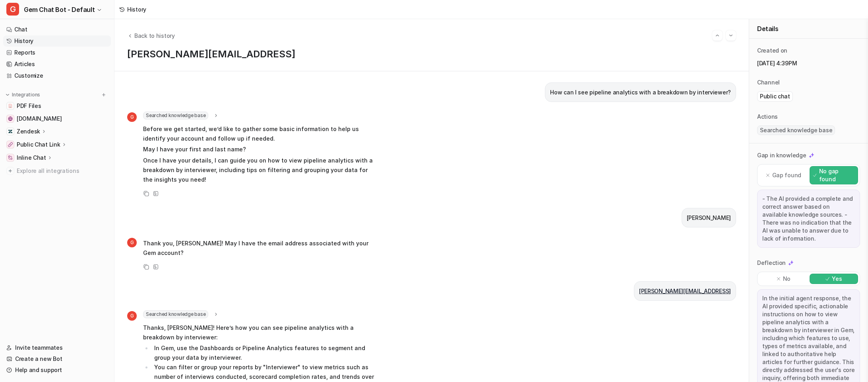 This screenshot has height=382, width=868. Describe the element at coordinates (56, 52) in the screenshot. I see `a: Reports` at that location.